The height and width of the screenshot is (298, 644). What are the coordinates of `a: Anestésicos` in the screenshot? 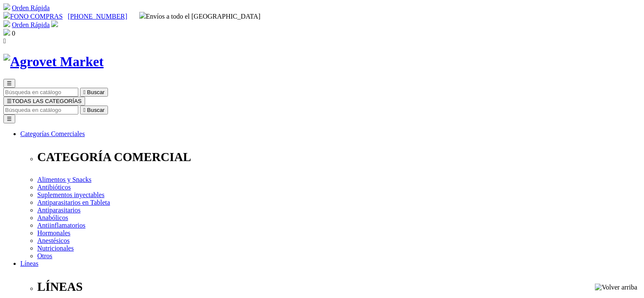 It's located at (53, 240).